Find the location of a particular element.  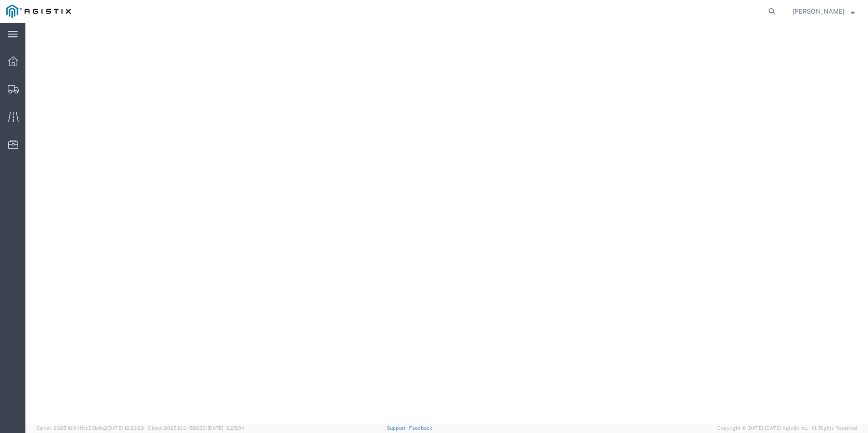

span: Server: 2025.16.0-1ffcc23b9e2 is located at coordinates (90, 428).